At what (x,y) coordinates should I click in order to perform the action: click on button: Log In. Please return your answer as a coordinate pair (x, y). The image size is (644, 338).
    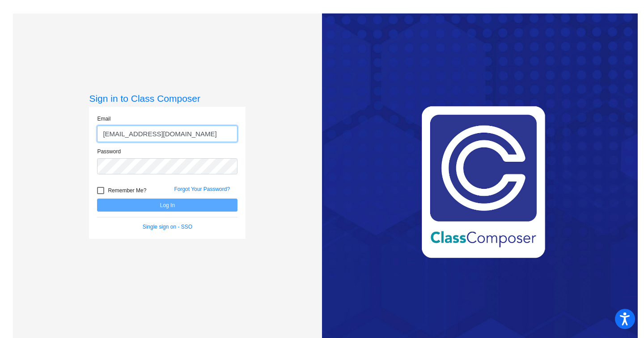
    Looking at the image, I should click on (167, 204).